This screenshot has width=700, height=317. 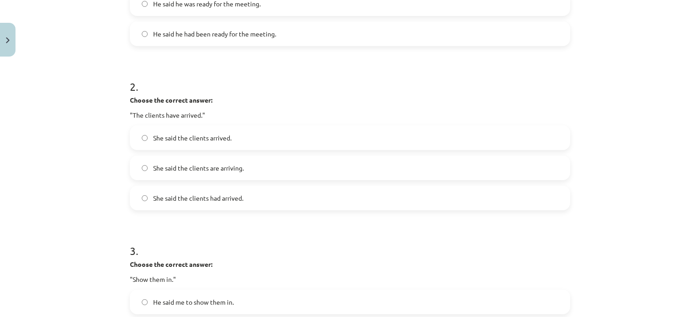 What do you see at coordinates (350, 115) in the screenshot?
I see `p: "The clients have arrived."` at bounding box center [350, 115].